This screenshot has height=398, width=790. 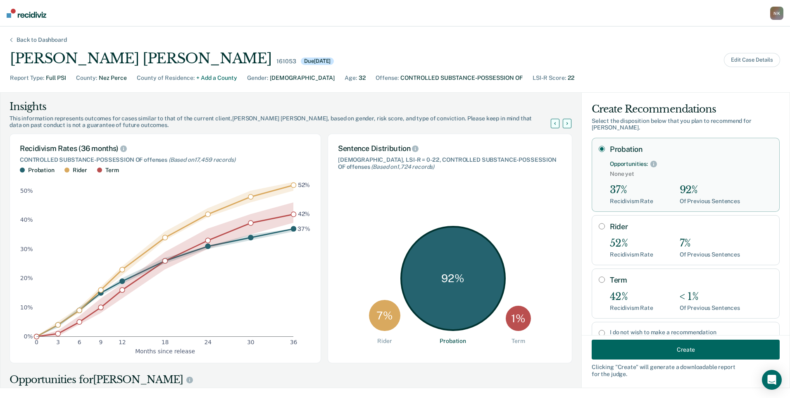 I want to click on div: Full PSI, so click(x=56, y=78).